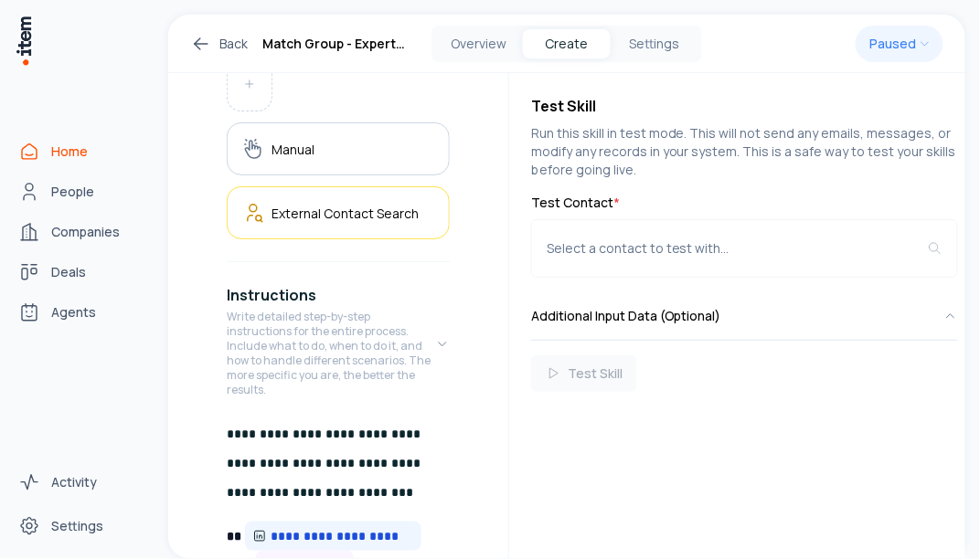 The image size is (980, 559). What do you see at coordinates (338, 345) in the screenshot?
I see `button: InstructionsWrite detailed step-by-step instructions for the entire process. Include what to do, ...` at bounding box center [338, 345].